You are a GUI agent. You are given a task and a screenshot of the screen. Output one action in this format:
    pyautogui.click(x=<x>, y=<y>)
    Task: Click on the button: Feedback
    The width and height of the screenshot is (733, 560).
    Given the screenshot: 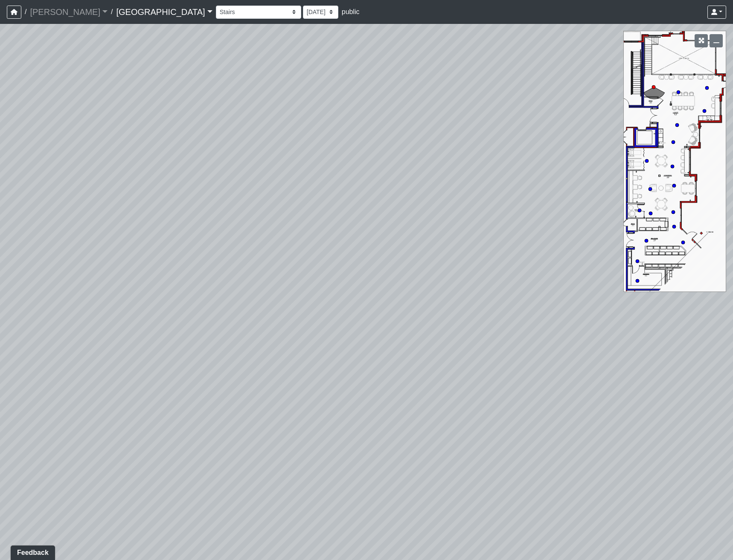 What is the action you would take?
    pyautogui.click(x=27, y=10)
    